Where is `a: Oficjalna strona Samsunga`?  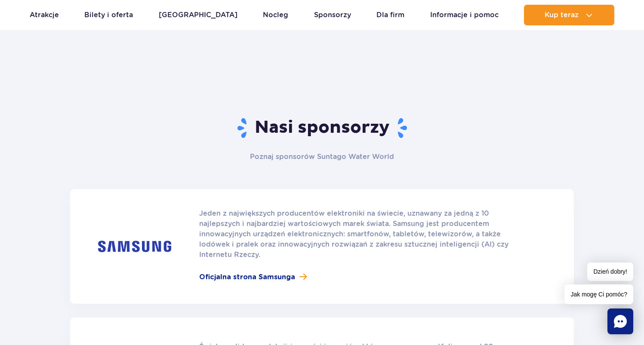
a: Oficjalna strona Samsunga is located at coordinates (365, 277).